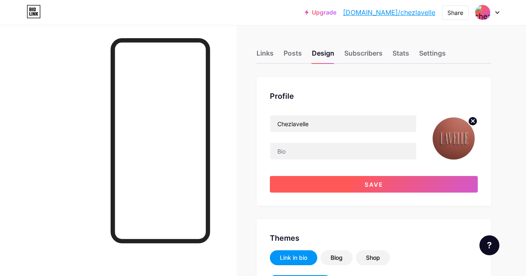 This screenshot has width=526, height=276. Describe the element at coordinates (401, 56) in the screenshot. I see `div: Stats` at that location.